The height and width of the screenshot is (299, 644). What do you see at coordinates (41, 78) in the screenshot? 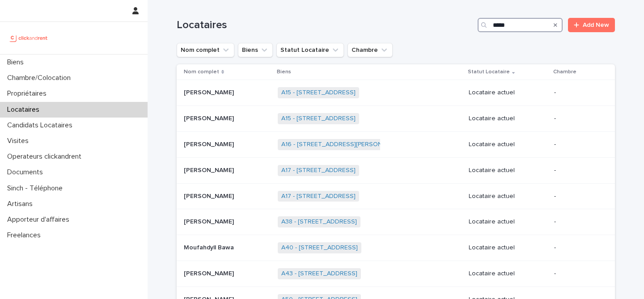
I see `p: Chambre/Colocation` at bounding box center [41, 78].